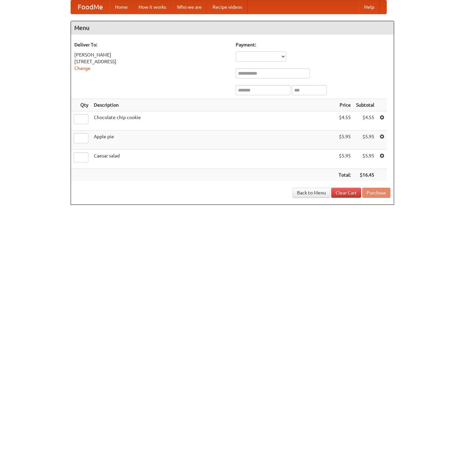  Describe the element at coordinates (214, 121) in the screenshot. I see `td: Chocolate chip cookie` at that location.